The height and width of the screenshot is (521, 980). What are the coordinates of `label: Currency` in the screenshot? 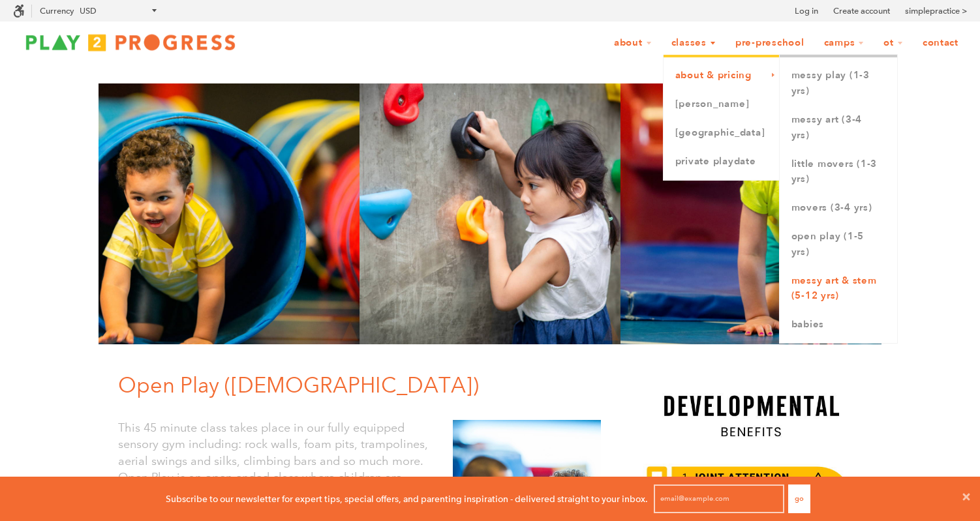 It's located at (57, 10).